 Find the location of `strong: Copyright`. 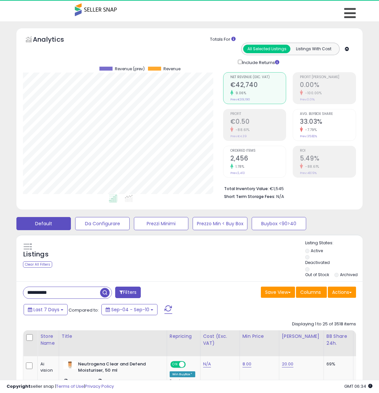

strong: Copyright is located at coordinates (18, 386).